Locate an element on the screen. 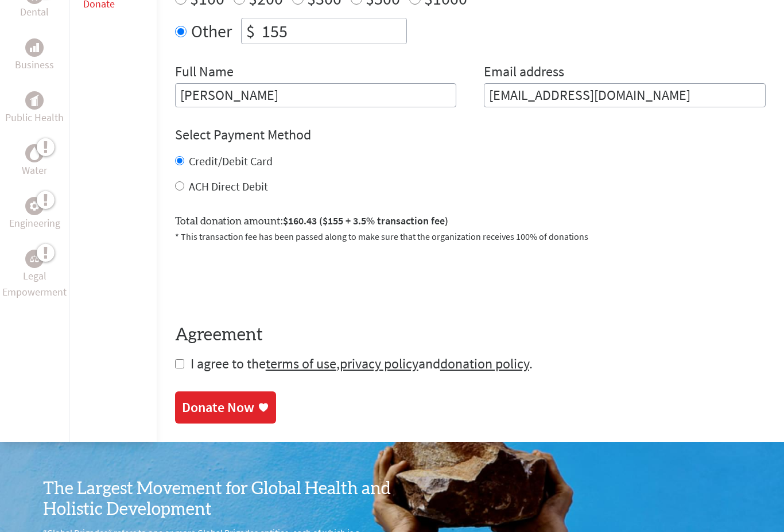  div: Public Health is located at coordinates (34, 101).